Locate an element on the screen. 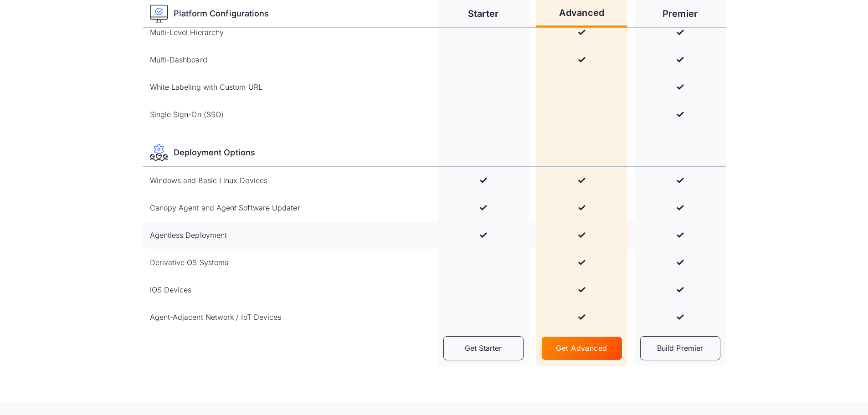 This screenshot has height=415, width=868. div: Canopy Agent and Agent Software Updater is located at coordinates (225, 208).